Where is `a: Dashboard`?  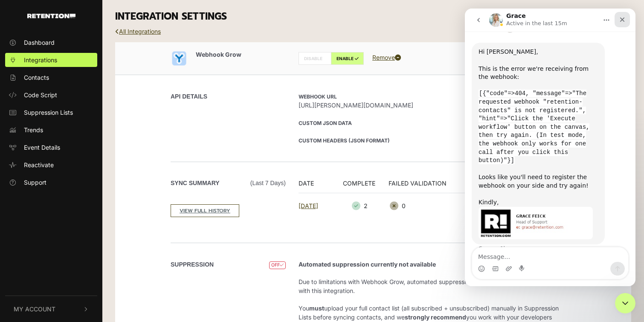 a: Dashboard is located at coordinates (51, 42).